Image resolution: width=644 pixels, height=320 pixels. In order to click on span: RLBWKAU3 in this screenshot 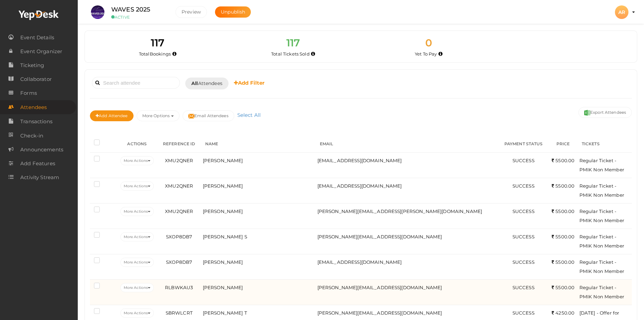, I will do `click(179, 288)`.